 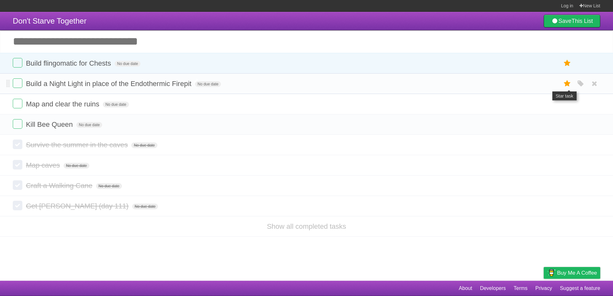 I want to click on span: Craft a Walking Cane, so click(x=60, y=186).